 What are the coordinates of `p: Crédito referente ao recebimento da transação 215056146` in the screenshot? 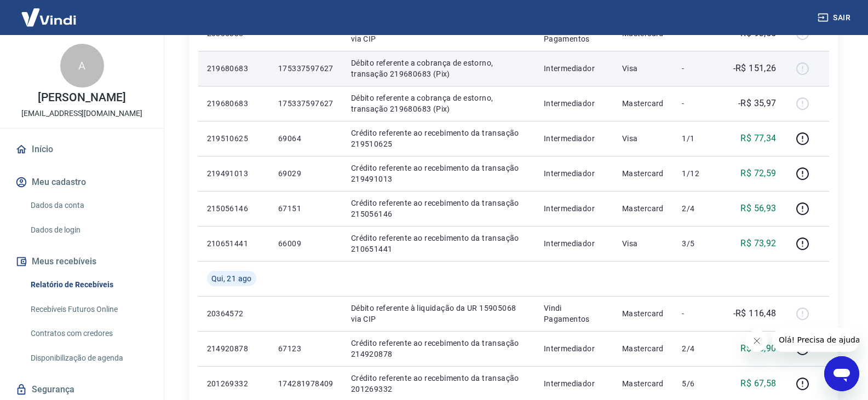 It's located at (439, 208).